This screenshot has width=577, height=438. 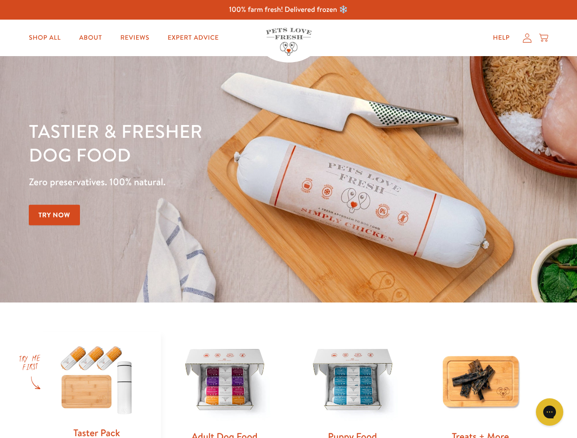 I want to click on a: Shop All, so click(x=45, y=38).